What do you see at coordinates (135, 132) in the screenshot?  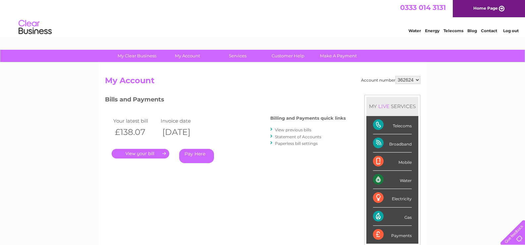 I see `th: £138.07` at bounding box center [135, 132].